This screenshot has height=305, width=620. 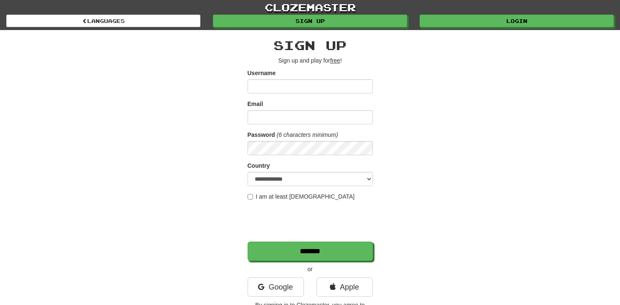 What do you see at coordinates (310, 269) in the screenshot?
I see `p: or` at bounding box center [310, 269].